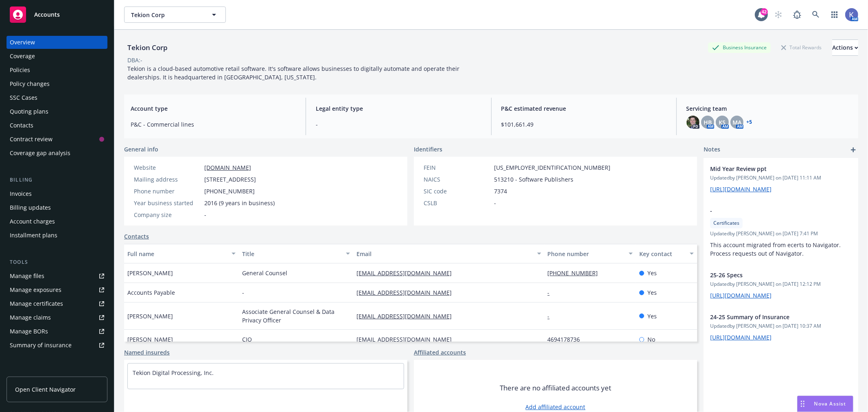  What do you see at coordinates (57, 290) in the screenshot?
I see `span: Manage exposures` at bounding box center [57, 290].